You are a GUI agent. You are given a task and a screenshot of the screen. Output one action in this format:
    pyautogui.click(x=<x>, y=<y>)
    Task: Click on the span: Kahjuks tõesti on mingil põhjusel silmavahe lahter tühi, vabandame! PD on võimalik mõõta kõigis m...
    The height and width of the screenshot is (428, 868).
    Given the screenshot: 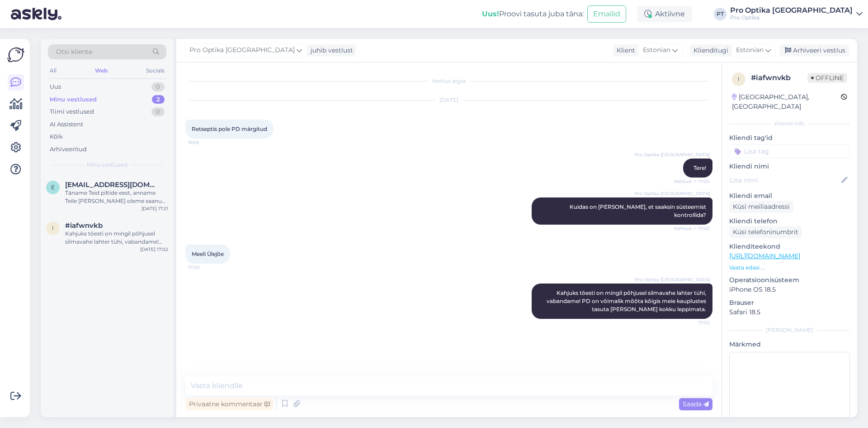 What is the action you would take?
    pyautogui.click(x=627, y=301)
    